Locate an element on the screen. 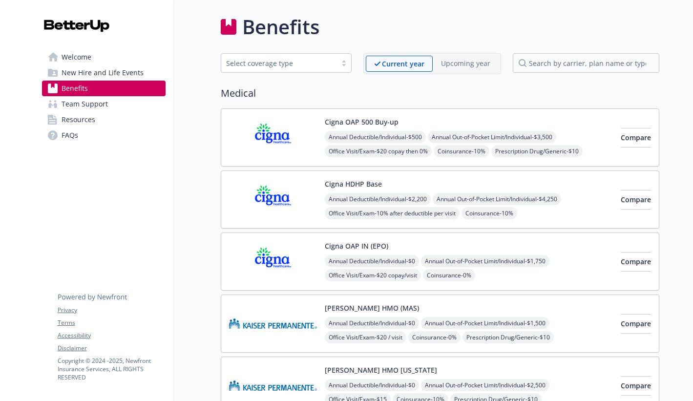 The width and height of the screenshot is (693, 401). span: Annual Deductible/Individual - $2,200 is located at coordinates (377, 199).